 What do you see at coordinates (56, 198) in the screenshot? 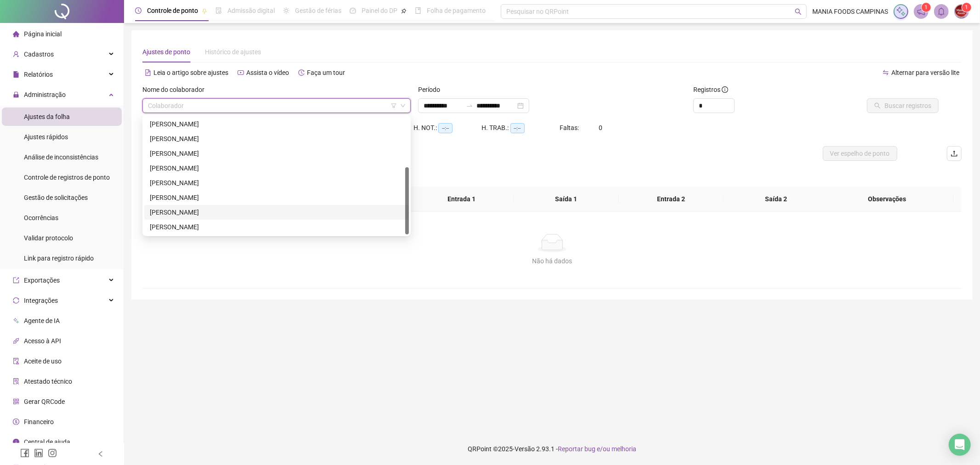
I see `span: Gestão de solicitações` at bounding box center [56, 198].